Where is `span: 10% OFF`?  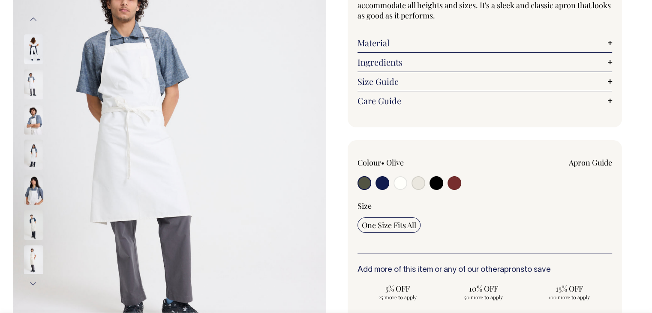 span: 10% OFF is located at coordinates (484, 289).